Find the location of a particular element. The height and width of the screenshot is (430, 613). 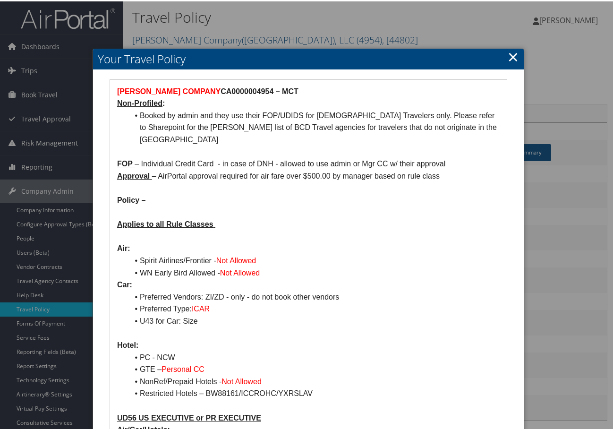

li: NonRef/Prepaid Hotels - is located at coordinates (314, 380).